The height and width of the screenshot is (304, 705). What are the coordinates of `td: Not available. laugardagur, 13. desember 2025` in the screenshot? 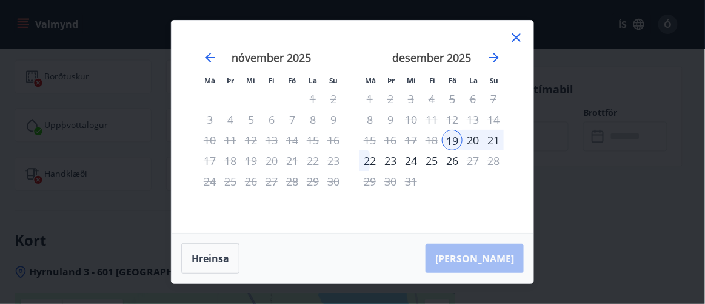 It's located at (473, 119).